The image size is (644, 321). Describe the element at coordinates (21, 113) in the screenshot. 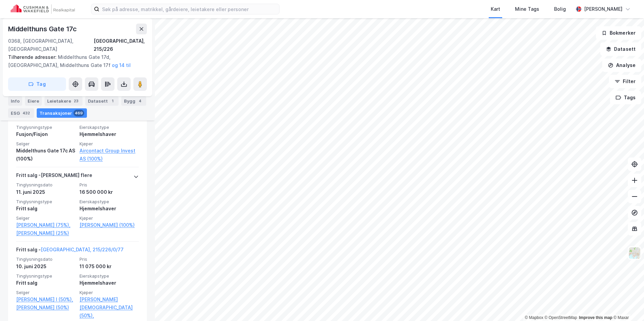

I see `div: ESG` at that location.